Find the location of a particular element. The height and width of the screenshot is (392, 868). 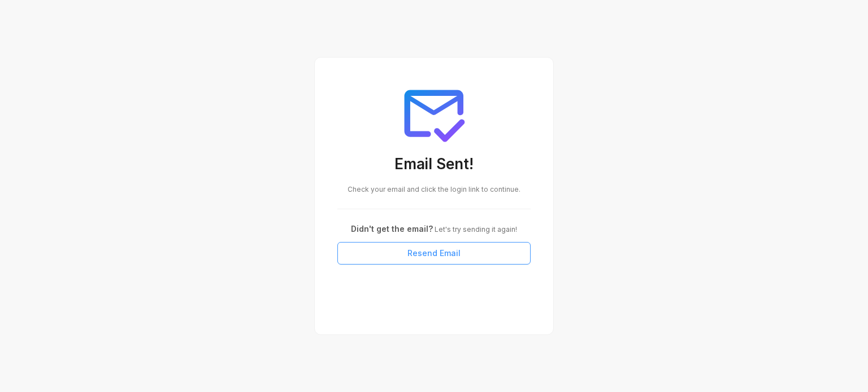

span: Let's try sending it again! is located at coordinates (475, 229).